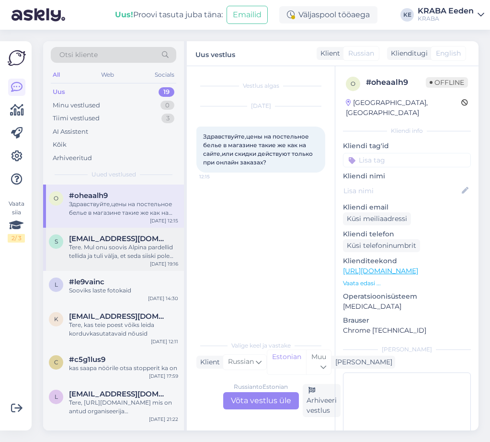  I want to click on span: #c5g1lus9, so click(87, 359).